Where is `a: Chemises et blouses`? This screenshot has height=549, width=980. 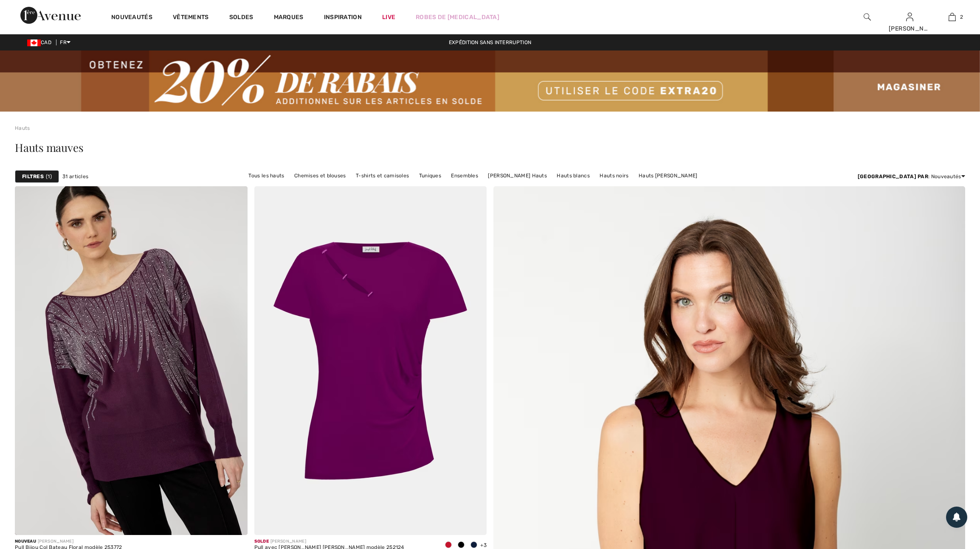 a: Chemises et blouses is located at coordinates (320, 176).